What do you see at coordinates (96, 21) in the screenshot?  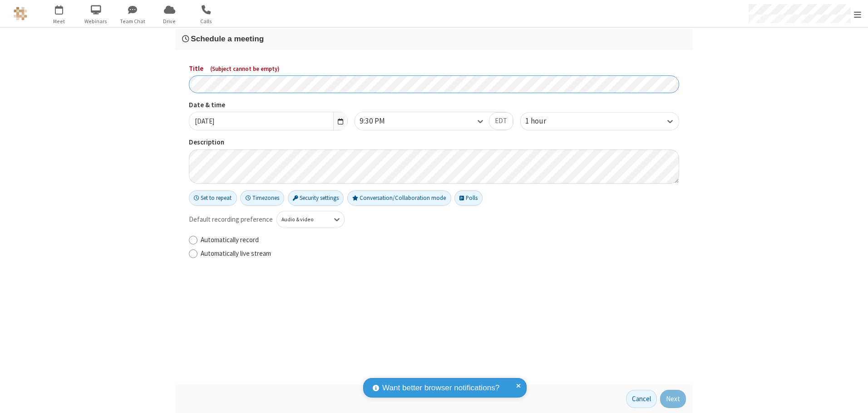 I see `span: Webinars` at bounding box center [96, 21].